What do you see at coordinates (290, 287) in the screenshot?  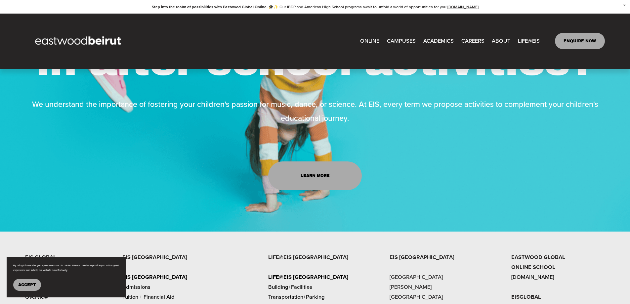 I see `a: Building+Facilities` at bounding box center [290, 287].